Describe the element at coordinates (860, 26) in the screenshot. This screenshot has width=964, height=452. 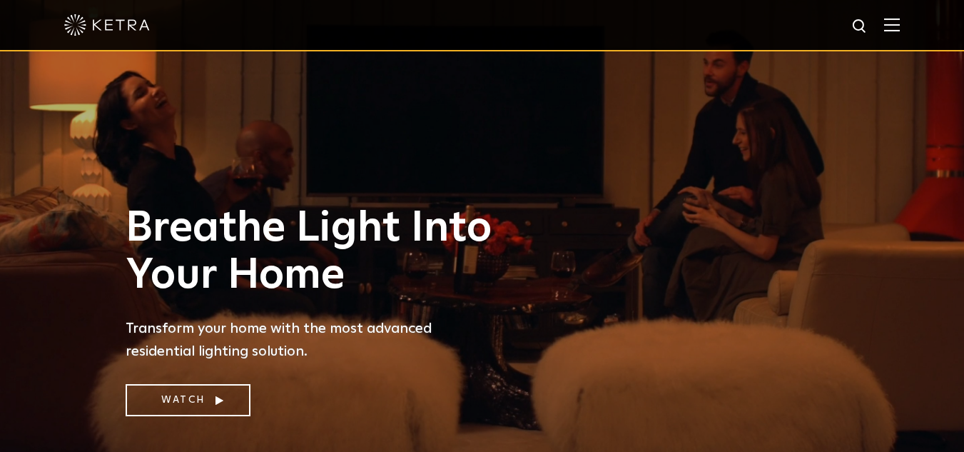
I see `img: search icon` at that location.